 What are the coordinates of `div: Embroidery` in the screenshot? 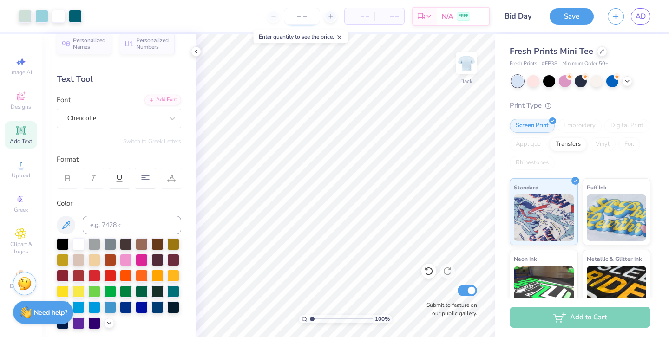 It's located at (580, 126).